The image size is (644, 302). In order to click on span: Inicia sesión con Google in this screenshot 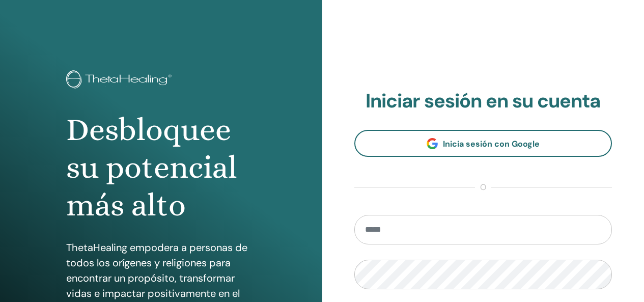, I will do `click(491, 144)`.